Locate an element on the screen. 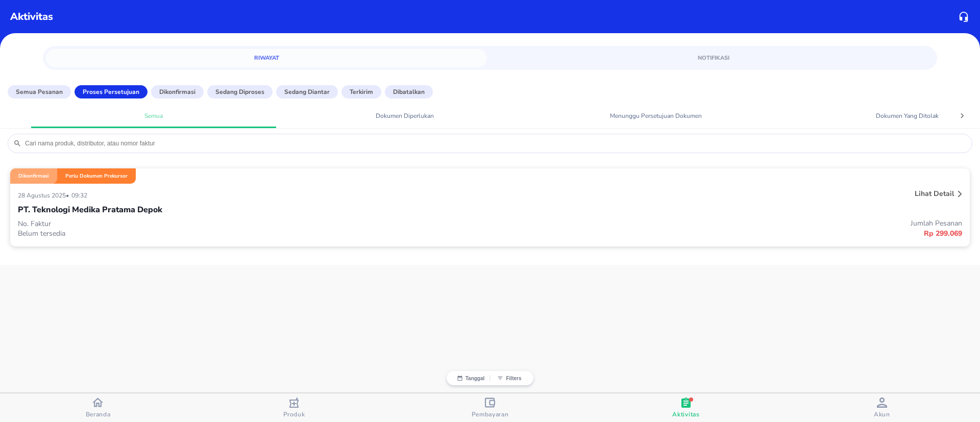  input: Cari nama produk, distributor, atau nomor faktur is located at coordinates (495, 143).